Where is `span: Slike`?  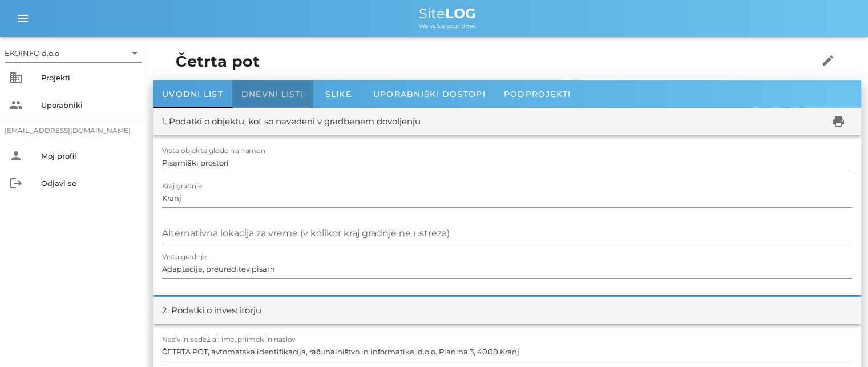 span: Slike is located at coordinates (339, 94).